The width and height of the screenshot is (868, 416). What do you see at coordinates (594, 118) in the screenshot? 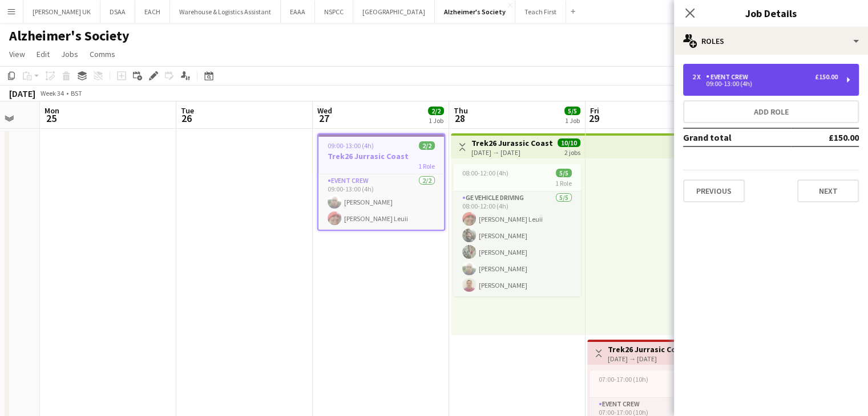
I see `span: 29` at bounding box center [594, 118].